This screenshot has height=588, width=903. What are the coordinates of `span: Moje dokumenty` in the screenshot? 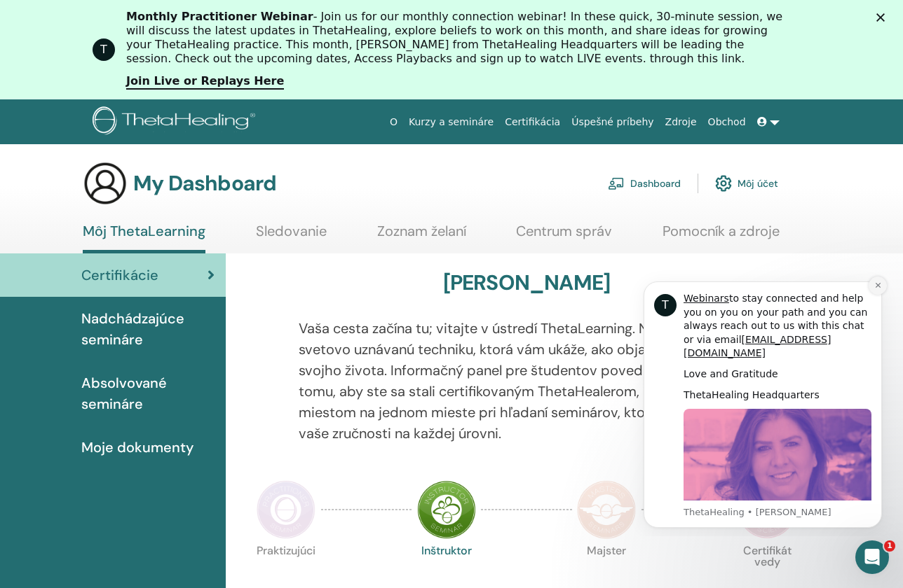 It's located at (137, 447).